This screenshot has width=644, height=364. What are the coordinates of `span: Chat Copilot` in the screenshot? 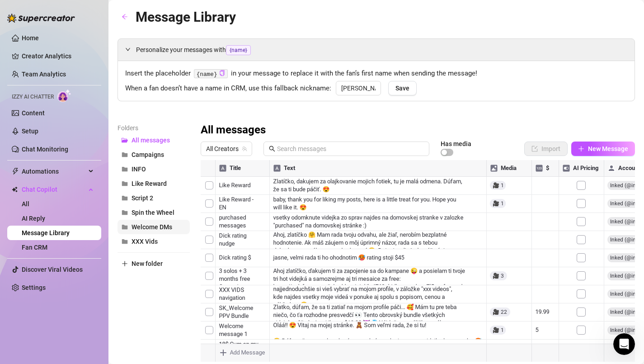 It's located at (53, 190).